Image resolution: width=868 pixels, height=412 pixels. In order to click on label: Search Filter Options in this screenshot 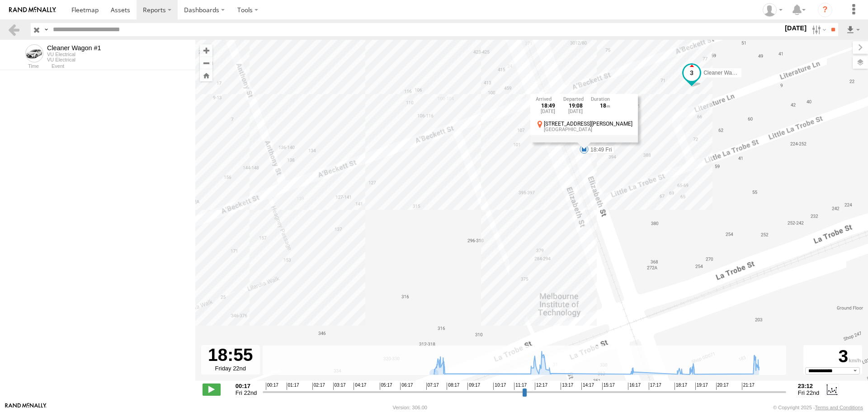, I will do `click(817, 29)`.